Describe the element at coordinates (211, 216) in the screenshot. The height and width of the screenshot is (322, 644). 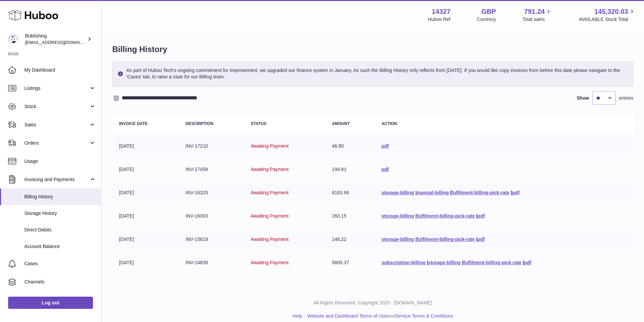
I see `td: INV-16003` at that location.